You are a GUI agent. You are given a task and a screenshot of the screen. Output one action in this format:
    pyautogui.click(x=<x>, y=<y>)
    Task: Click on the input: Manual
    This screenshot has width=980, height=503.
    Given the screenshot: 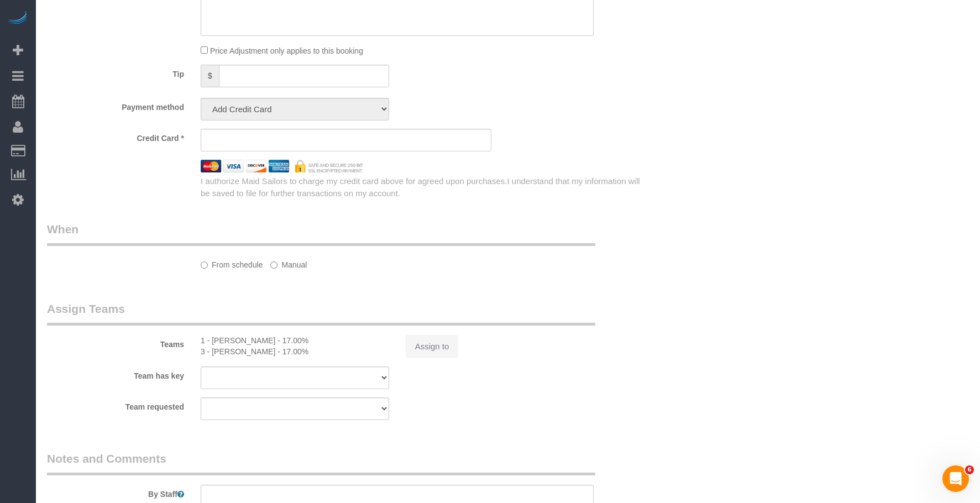 What is the action you would take?
    pyautogui.click(x=274, y=265)
    